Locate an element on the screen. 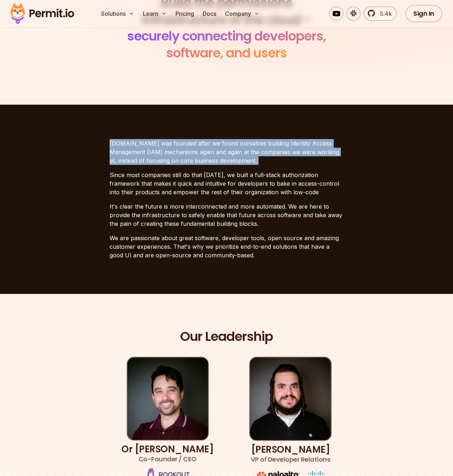 Image resolution: width=453 pixels, height=476 pixels. button: Learn is located at coordinates (155, 14).